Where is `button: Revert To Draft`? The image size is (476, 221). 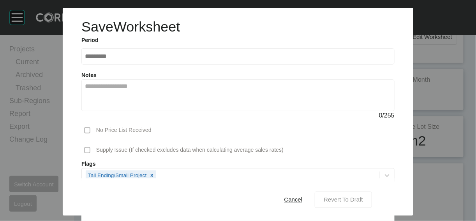 button: Revert To Draft is located at coordinates (343, 200).